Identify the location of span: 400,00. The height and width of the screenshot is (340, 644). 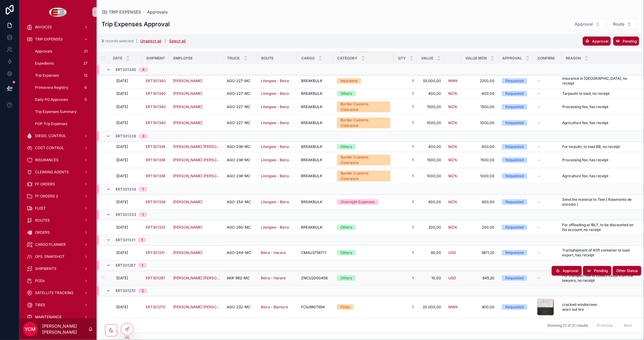
(479, 93).